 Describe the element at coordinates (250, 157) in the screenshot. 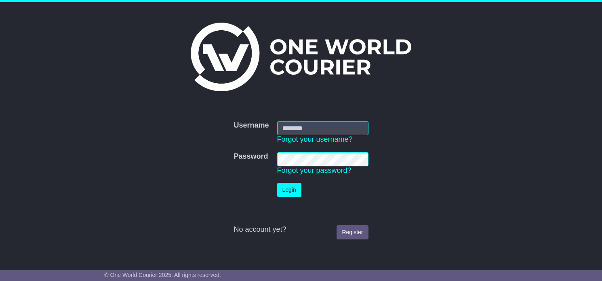

I see `label: Password` at that location.